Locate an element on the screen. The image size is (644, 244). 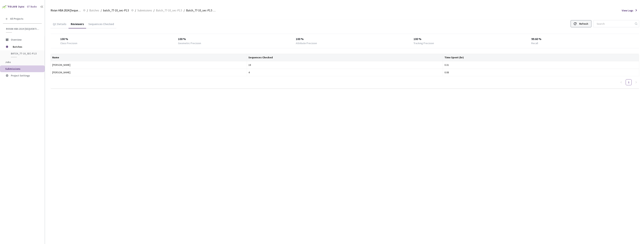
a: Batch_77-10_sec-P1.5 is located at coordinates (169, 10).